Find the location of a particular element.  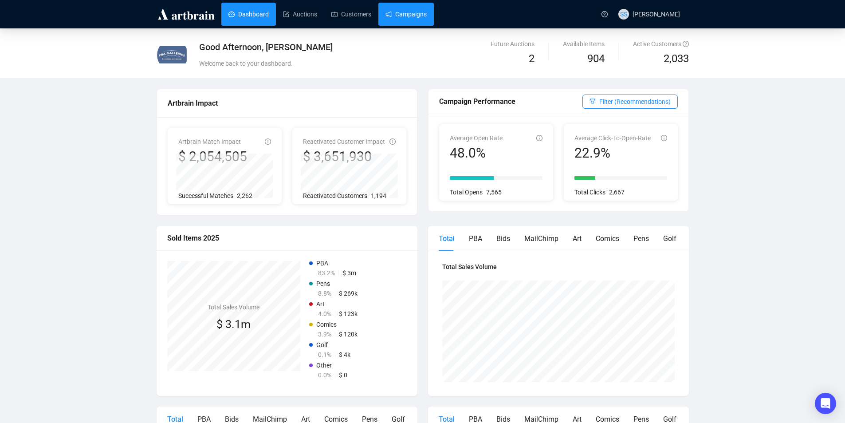

div: Available Items is located at coordinates (584, 44).